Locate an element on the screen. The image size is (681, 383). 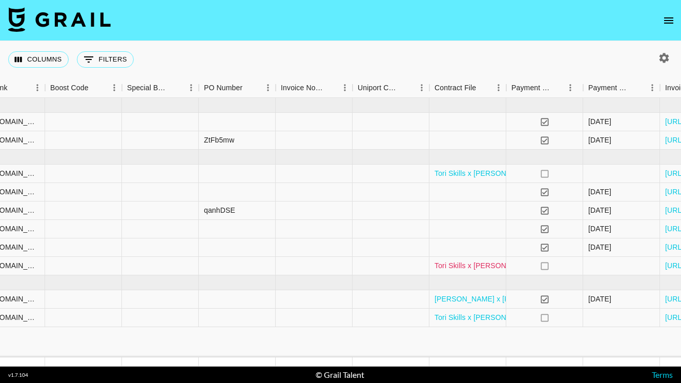
img: Grail Talent is located at coordinates (59, 19).